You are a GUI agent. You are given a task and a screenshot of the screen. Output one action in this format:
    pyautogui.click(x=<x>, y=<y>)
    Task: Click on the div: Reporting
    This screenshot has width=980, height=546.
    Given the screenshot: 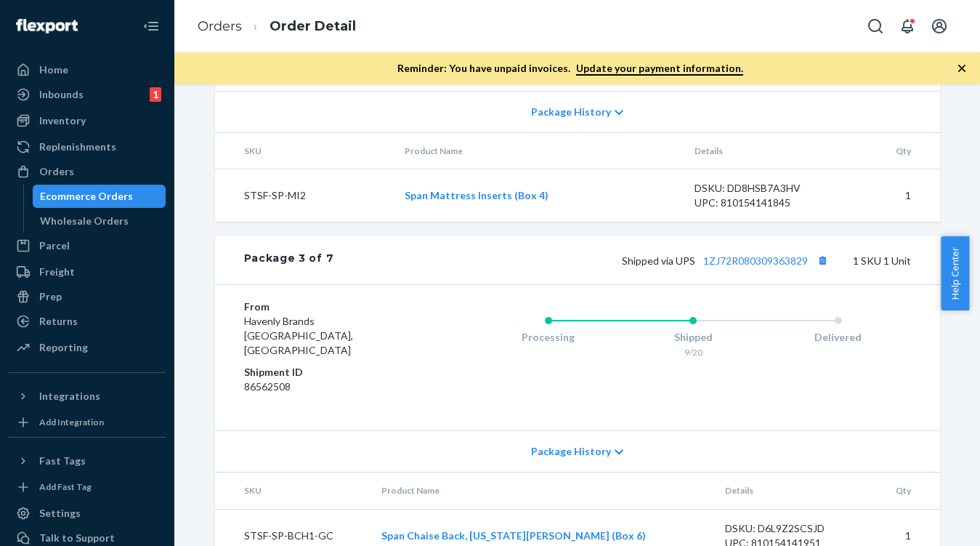 What is the action you would take?
    pyautogui.click(x=63, y=348)
    